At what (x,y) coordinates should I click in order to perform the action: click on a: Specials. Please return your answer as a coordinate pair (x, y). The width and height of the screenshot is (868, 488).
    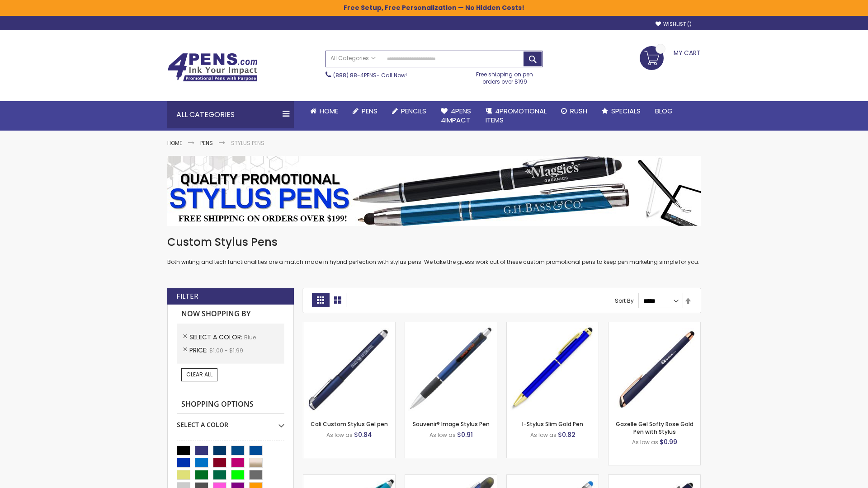
    Looking at the image, I should click on (621, 111).